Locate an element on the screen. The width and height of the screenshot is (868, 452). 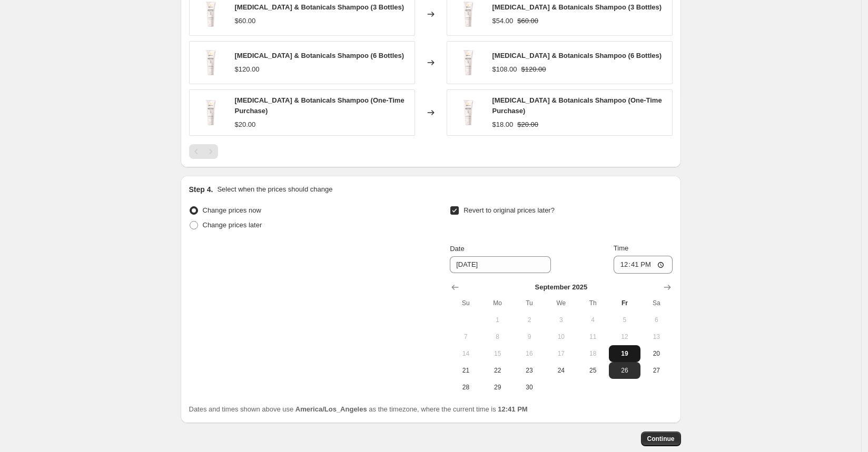
span: 30 is located at coordinates (530, 387).